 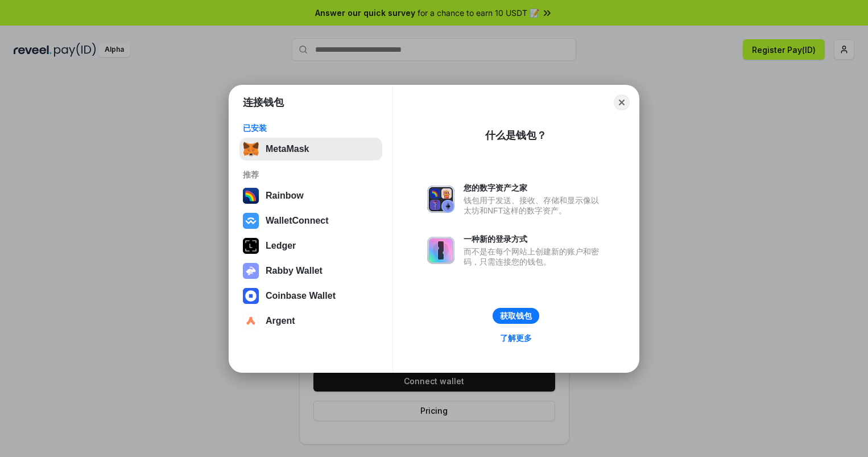 What do you see at coordinates (250, 149) in the screenshot?
I see `img: svg+xml,%3Csvg%20fill%3D%22none%22%20height%3D%2233%22%20viewBox%3D%220%200%2035%2033%22%20width%...` at bounding box center [250, 149].